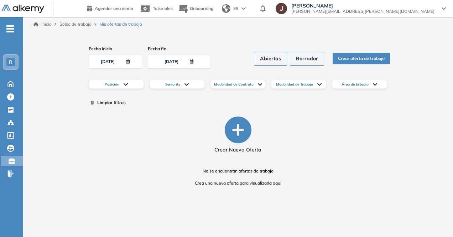 This screenshot has height=237, width=453. I want to click on button: Crear Nueva Oferta, so click(238, 135).